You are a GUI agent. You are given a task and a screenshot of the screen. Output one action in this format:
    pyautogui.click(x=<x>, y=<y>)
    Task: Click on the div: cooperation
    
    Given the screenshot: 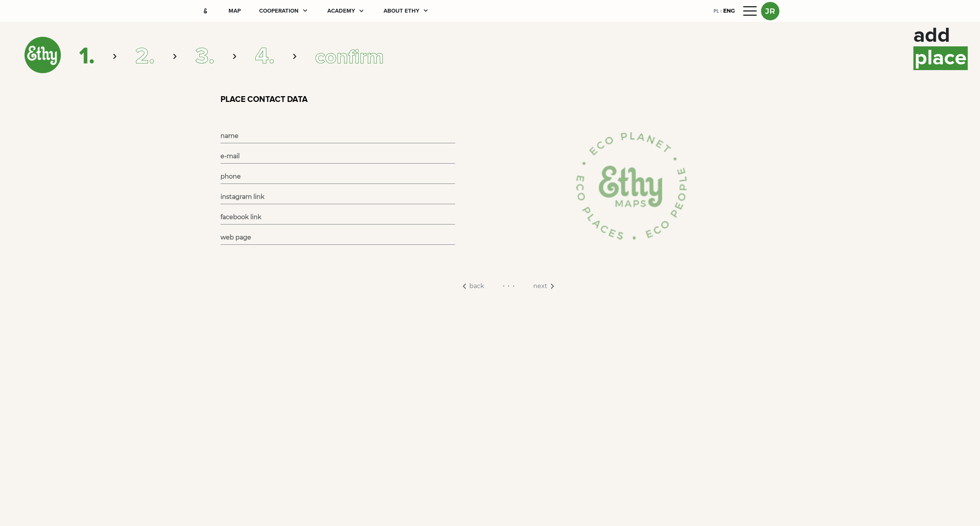 What is the action you would take?
    pyautogui.click(x=279, y=11)
    